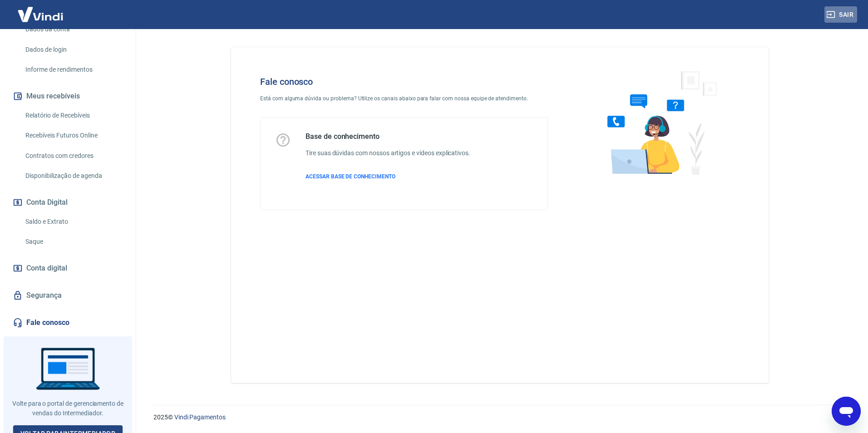 This screenshot has width=868, height=433. Describe the element at coordinates (73, 135) in the screenshot. I see `a: Recebíveis Futuros Online` at that location.